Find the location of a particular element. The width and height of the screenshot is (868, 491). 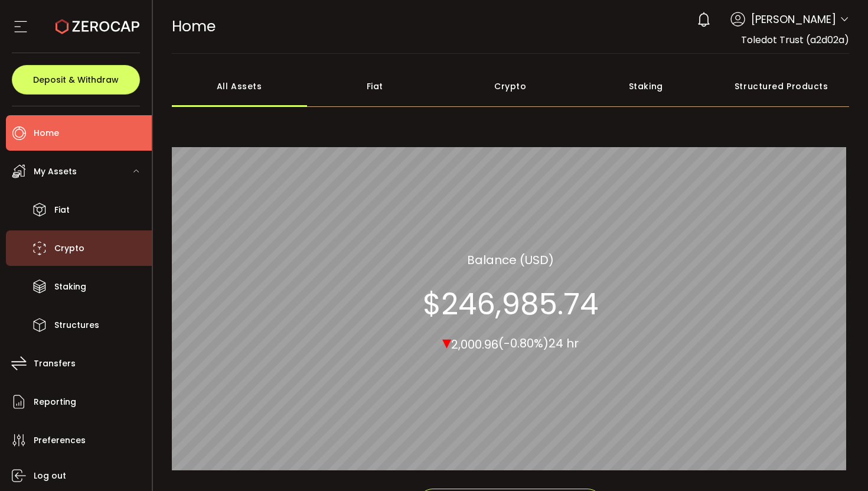

span: Fiat is located at coordinates (62, 210).